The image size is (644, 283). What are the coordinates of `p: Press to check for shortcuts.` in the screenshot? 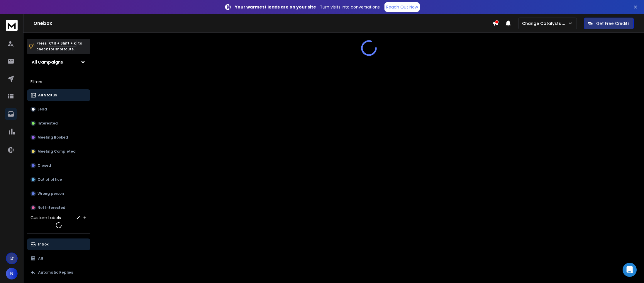 It's located at (59, 46).